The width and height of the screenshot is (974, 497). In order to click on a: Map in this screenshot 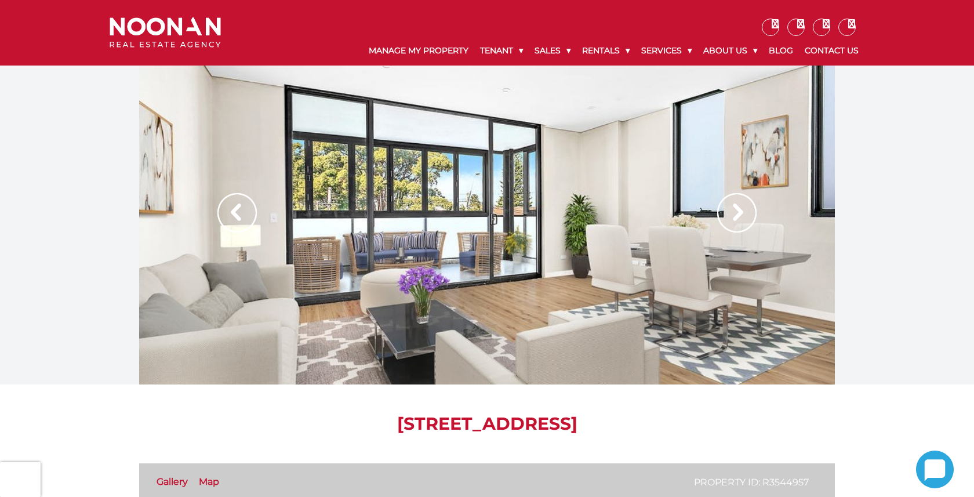, I will do `click(209, 481)`.